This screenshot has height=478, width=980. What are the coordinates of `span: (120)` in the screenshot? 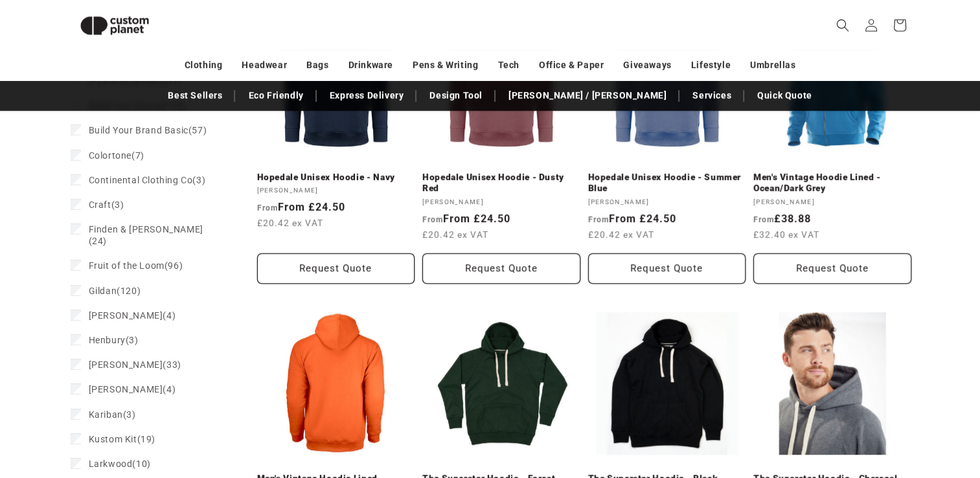 It's located at (115, 291).